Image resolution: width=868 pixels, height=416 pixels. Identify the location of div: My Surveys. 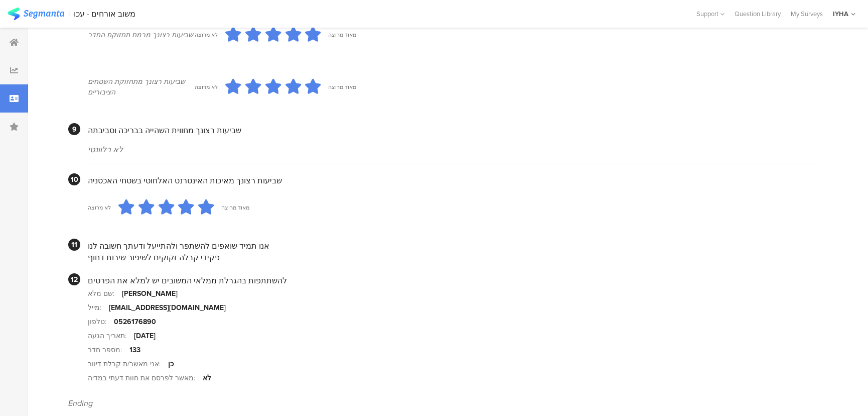
(807, 14).